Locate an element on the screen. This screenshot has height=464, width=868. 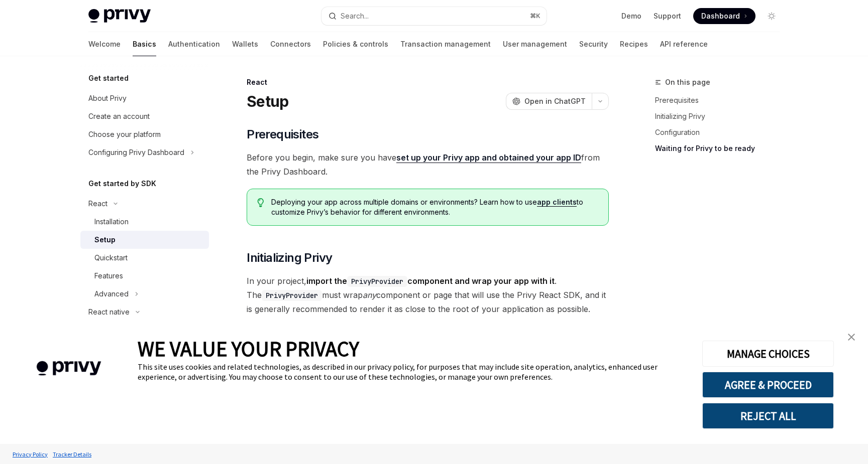
em: any is located at coordinates (369, 295).